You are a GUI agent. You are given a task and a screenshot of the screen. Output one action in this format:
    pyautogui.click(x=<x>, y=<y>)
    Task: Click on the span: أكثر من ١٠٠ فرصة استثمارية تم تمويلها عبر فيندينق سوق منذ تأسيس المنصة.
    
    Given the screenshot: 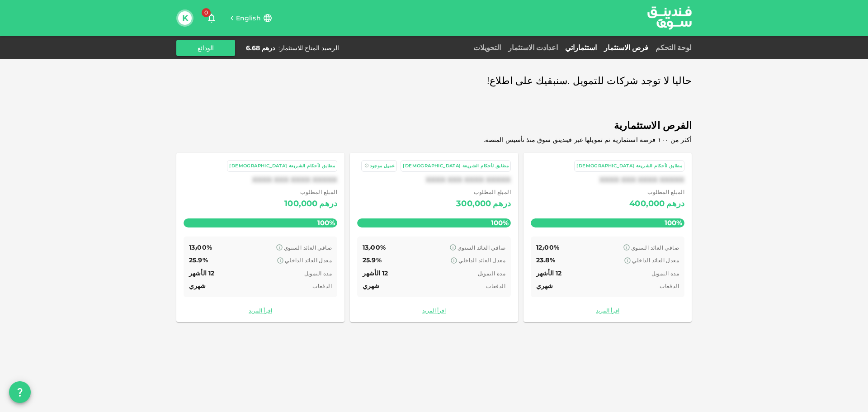 What is the action you would take?
    pyautogui.click(x=588, y=140)
    